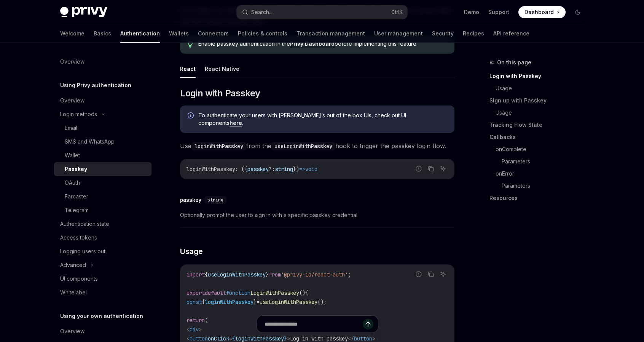 The image size is (644, 342). Describe the element at coordinates (102, 279) in the screenshot. I see `a: UI components` at that location.